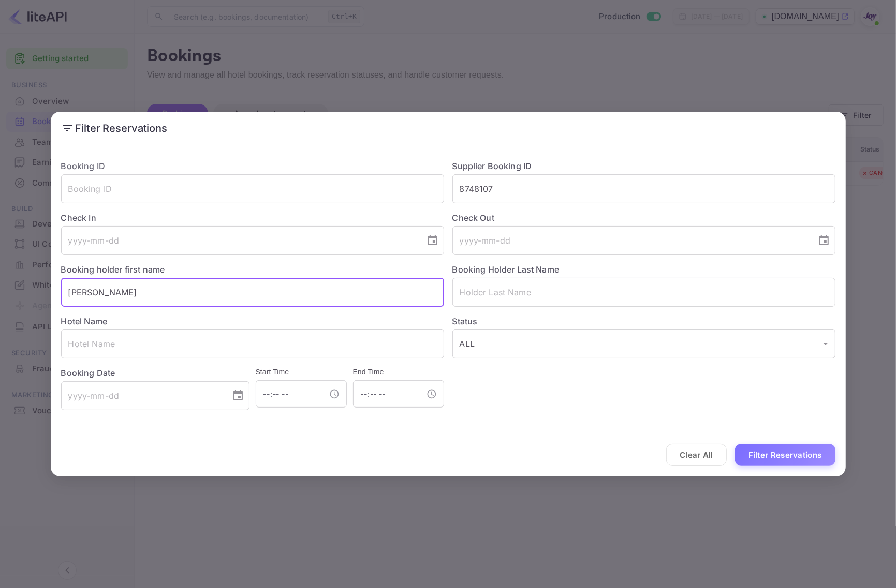 The image size is (896, 588). Describe the element at coordinates (448, 129) in the screenshot. I see `h2: Filter Reservations` at that location.